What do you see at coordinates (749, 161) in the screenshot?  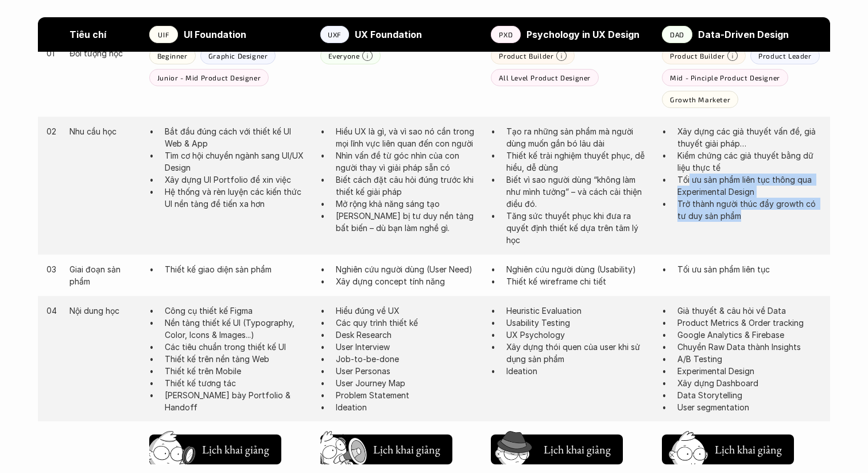 I see `p: Kiểm chứng các giả thuyết bằng dữ liệu thực tế` at bounding box center [749, 161].